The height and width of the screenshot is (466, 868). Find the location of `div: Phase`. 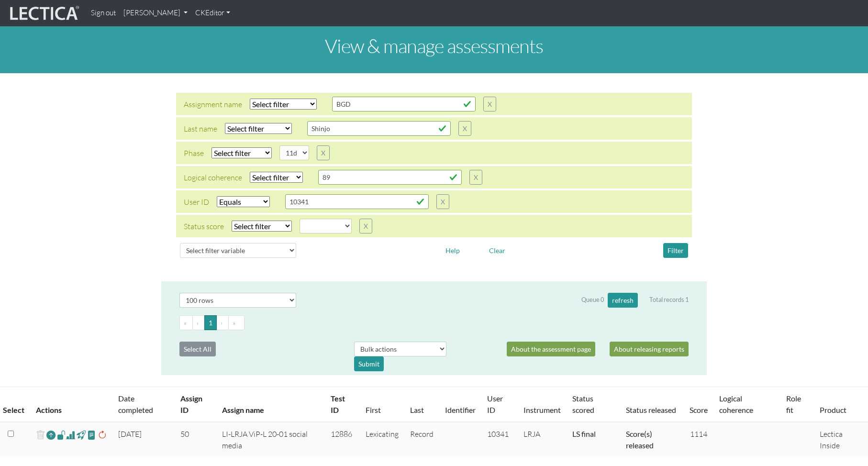

div: Phase is located at coordinates (194, 153).